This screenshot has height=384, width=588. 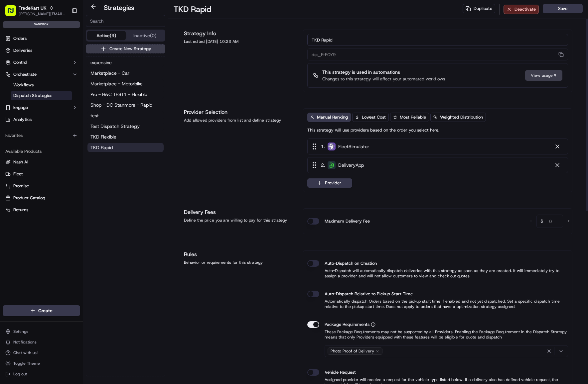 I want to click on span: Engage, so click(x=21, y=108).